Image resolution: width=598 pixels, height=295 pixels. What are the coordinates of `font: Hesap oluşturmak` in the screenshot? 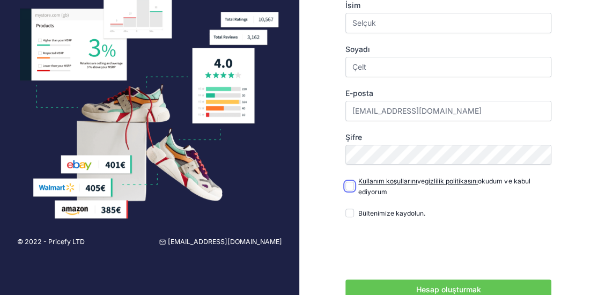 It's located at (448, 289).